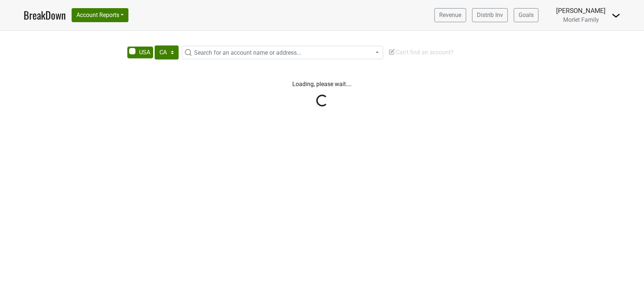  Describe the element at coordinates (392, 52) in the screenshot. I see `img: Edit` at that location.